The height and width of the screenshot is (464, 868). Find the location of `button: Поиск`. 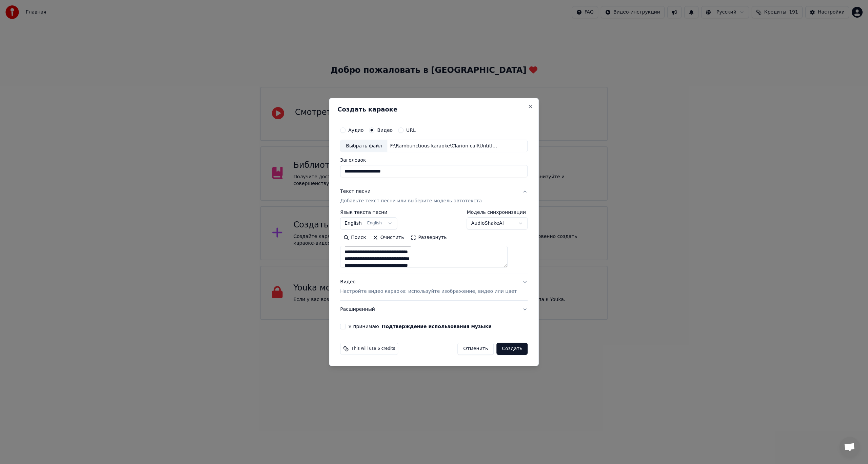

button: Поиск is located at coordinates (355, 238).